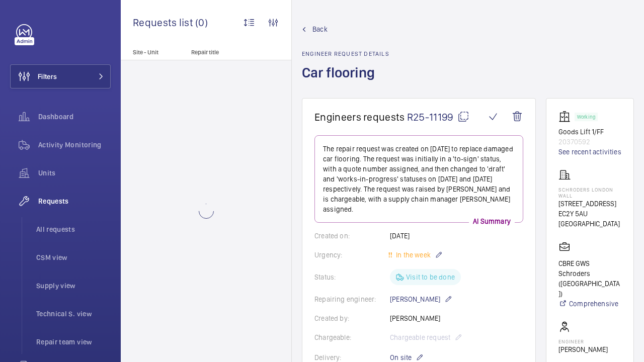 This screenshot has width=644, height=362. What do you see at coordinates (47, 77) in the screenshot?
I see `span: Filters` at bounding box center [47, 77].